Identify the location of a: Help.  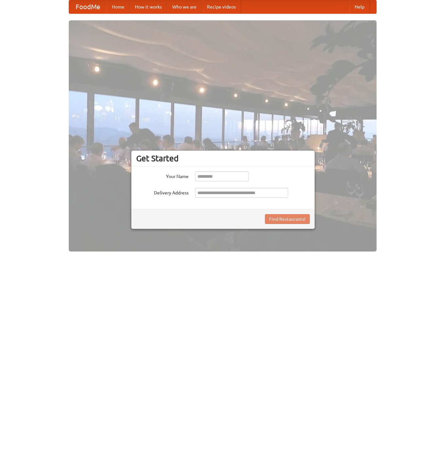
(360, 7).